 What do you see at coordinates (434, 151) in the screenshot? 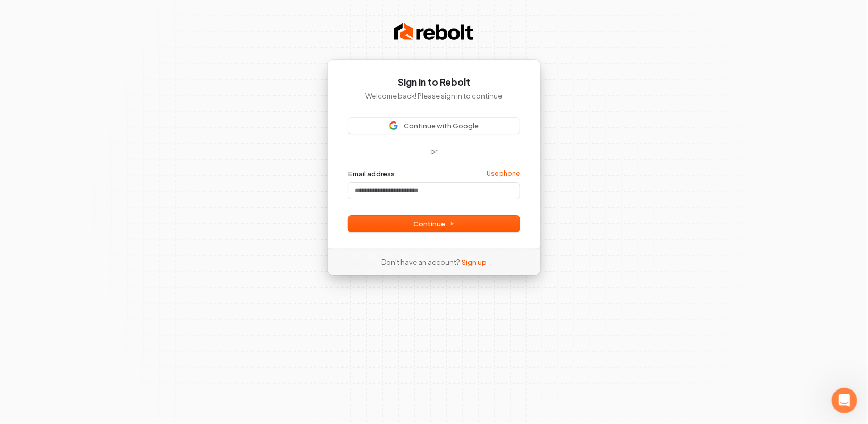
I see `p: or` at bounding box center [434, 151].